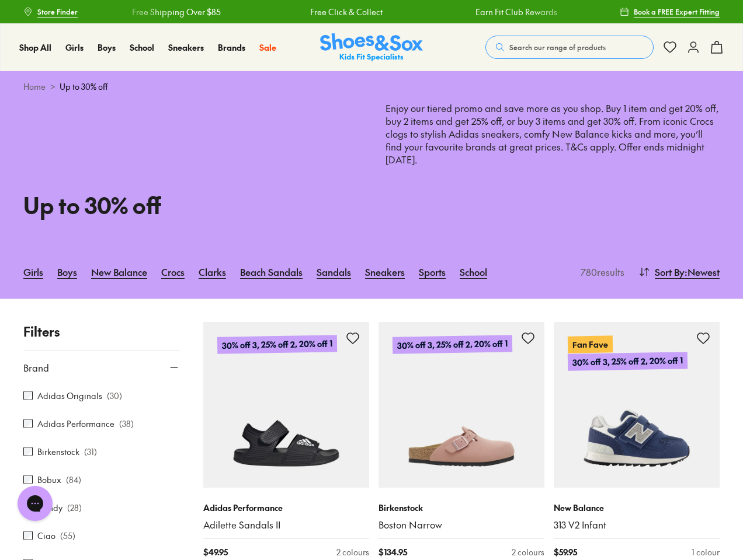 Image resolution: width=743 pixels, height=560 pixels. I want to click on span: Boys, so click(106, 47).